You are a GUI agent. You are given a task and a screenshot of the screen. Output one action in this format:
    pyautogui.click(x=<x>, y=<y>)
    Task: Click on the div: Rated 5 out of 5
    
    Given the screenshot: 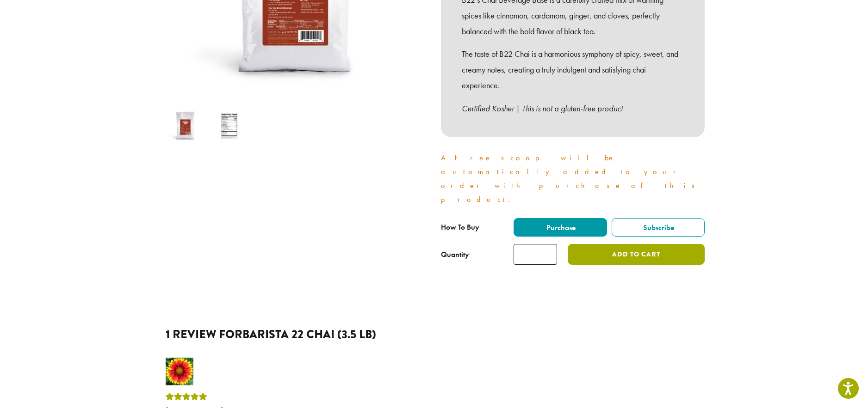 What is the action you would take?
    pyautogui.click(x=219, y=398)
    